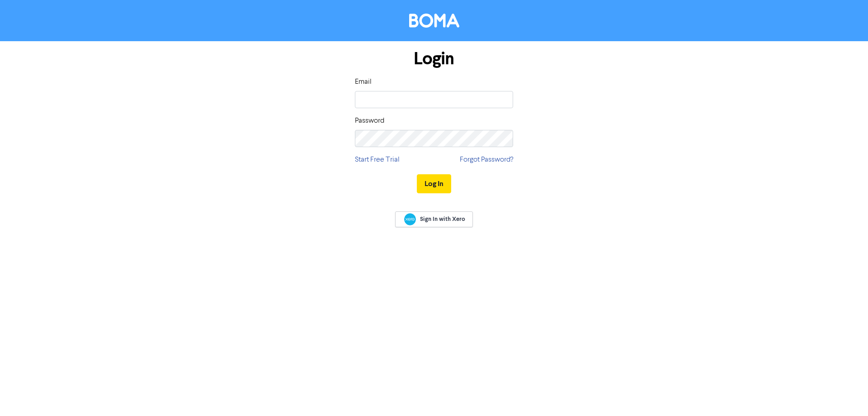 The image size is (868, 416). I want to click on label: Email, so click(363, 82).